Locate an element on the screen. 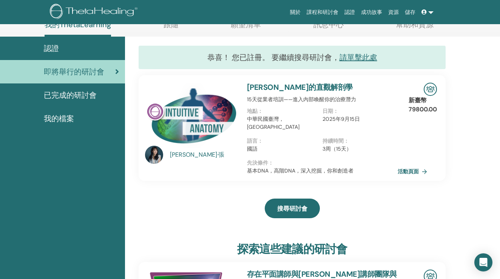  h3: 探索這些建議的研討會 is located at coordinates (292, 249).